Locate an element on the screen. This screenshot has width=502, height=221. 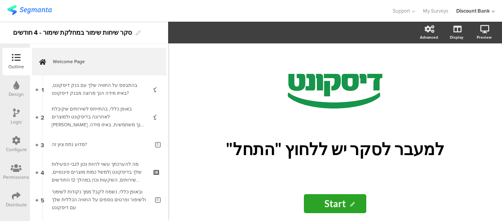
div: ובאופן כללי, נשמח לקבל ממך נקודות לשימור ולשיפור ופרטים נוספים על החוויה הכללית שלך עם דיסקונט is located at coordinates (100, 200).